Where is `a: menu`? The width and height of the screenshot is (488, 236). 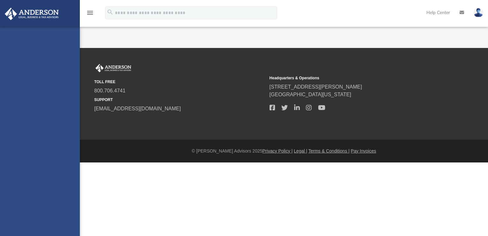
a: menu is located at coordinates (90, 14).